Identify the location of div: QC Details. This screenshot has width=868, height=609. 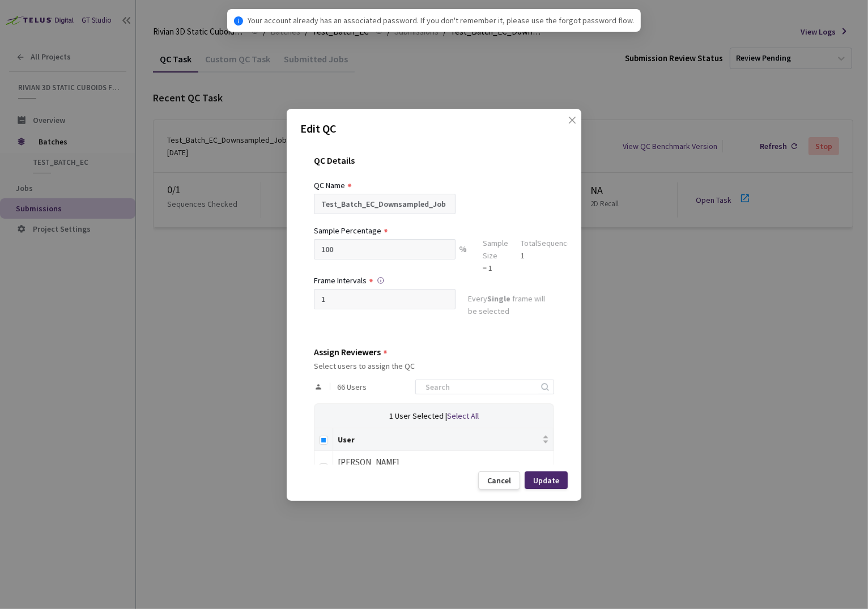
(434, 168).